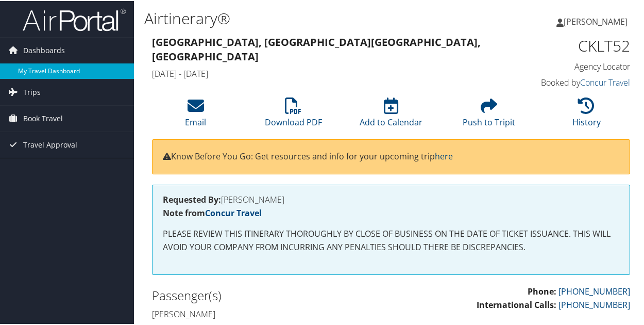  Describe the element at coordinates (43, 117) in the screenshot. I see `span: Book Travel` at that location.